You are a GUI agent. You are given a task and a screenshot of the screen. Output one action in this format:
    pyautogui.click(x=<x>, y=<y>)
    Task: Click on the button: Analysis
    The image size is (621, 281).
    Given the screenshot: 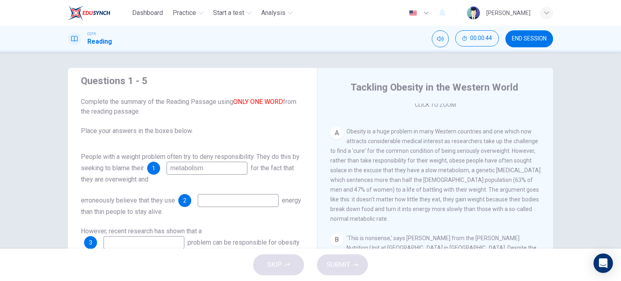 What is the action you would take?
    pyautogui.click(x=277, y=13)
    